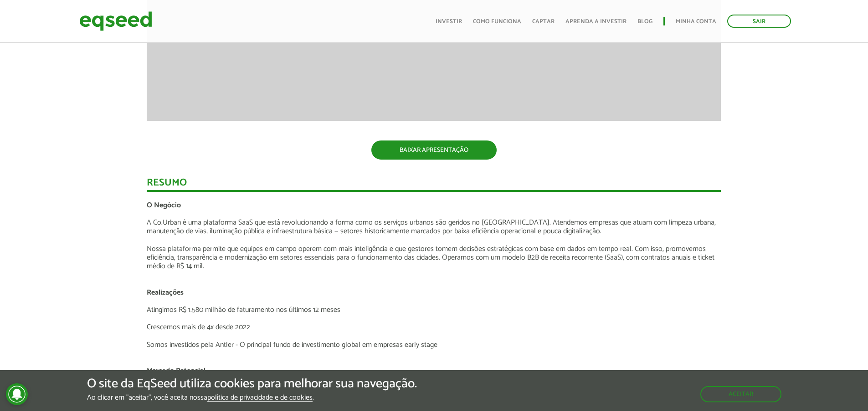  What do you see at coordinates (759, 21) in the screenshot?
I see `a: Sair` at bounding box center [759, 21].